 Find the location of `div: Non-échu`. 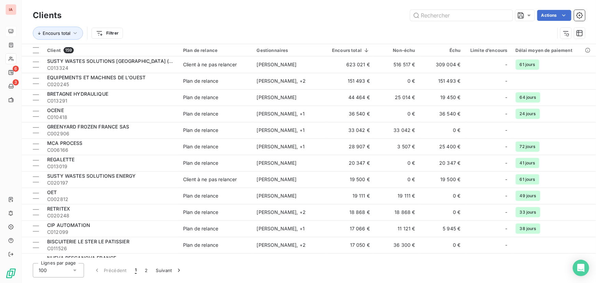

div: Non-échu is located at coordinates (397, 50).